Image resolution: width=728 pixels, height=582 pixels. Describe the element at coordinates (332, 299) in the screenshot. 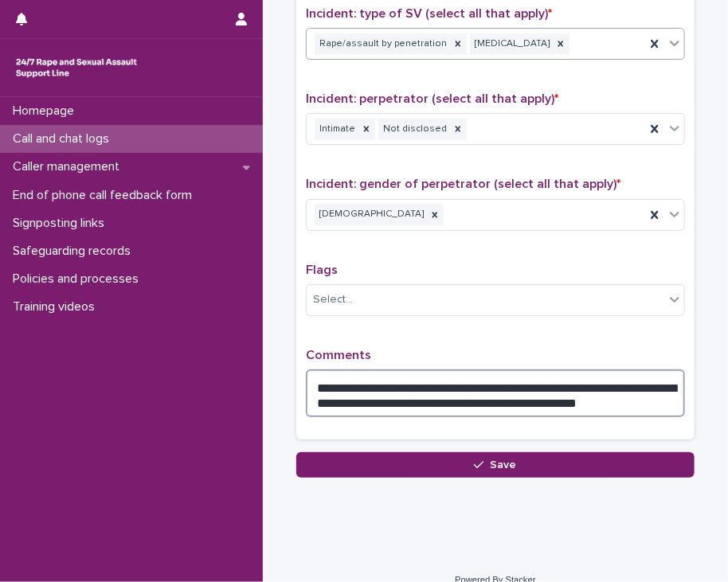

I see `div: Select...` at that location.